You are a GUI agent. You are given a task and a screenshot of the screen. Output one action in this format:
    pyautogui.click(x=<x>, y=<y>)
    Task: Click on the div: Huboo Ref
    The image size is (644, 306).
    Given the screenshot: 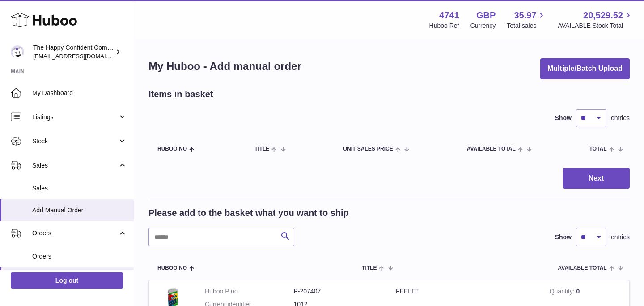 What is the action you would take?
    pyautogui.click(x=444, y=25)
    